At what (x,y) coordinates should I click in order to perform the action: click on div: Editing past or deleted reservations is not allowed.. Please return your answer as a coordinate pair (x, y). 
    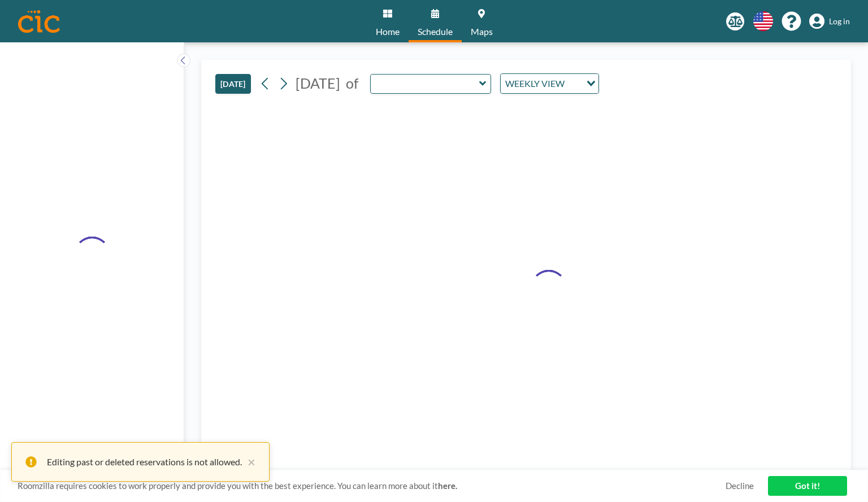
    Looking at the image, I should click on (144, 462).